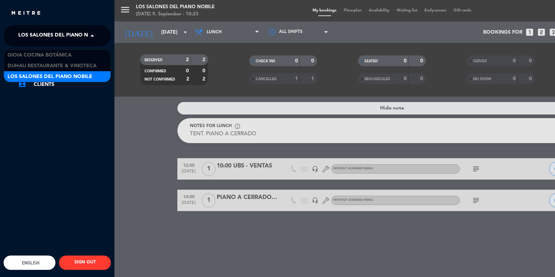  What do you see at coordinates (22, 84) in the screenshot?
I see `i: account_box` at bounding box center [22, 84].